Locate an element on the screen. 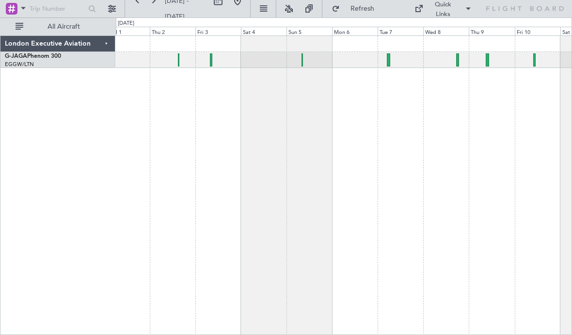 This screenshot has width=572, height=335. span: All Aircraft is located at coordinates (64, 27).